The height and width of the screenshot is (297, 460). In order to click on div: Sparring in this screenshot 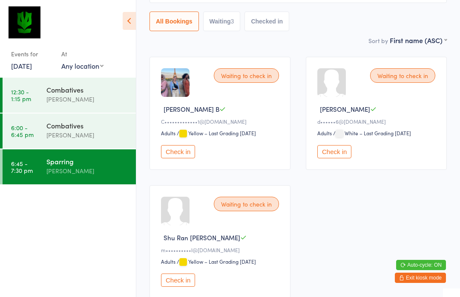, I will do `click(87, 161)`.